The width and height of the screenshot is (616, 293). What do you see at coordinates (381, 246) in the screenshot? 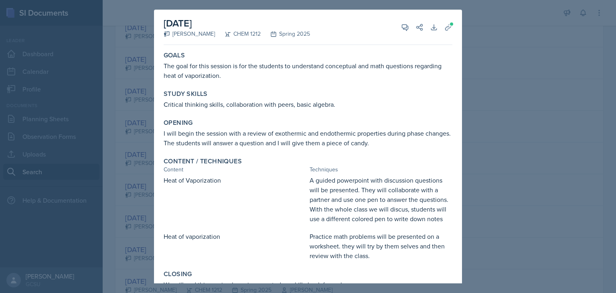
I see `p: Practice math problems will be presented on a worksheet. they will try by them selves and then re...` at bounding box center [381, 246].